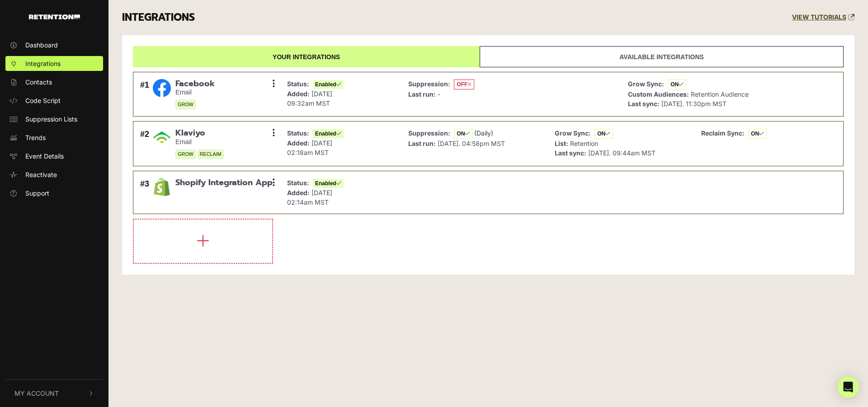 The width and height of the screenshot is (868, 407). What do you see at coordinates (44, 156) in the screenshot?
I see `span: Event Details` at bounding box center [44, 156].